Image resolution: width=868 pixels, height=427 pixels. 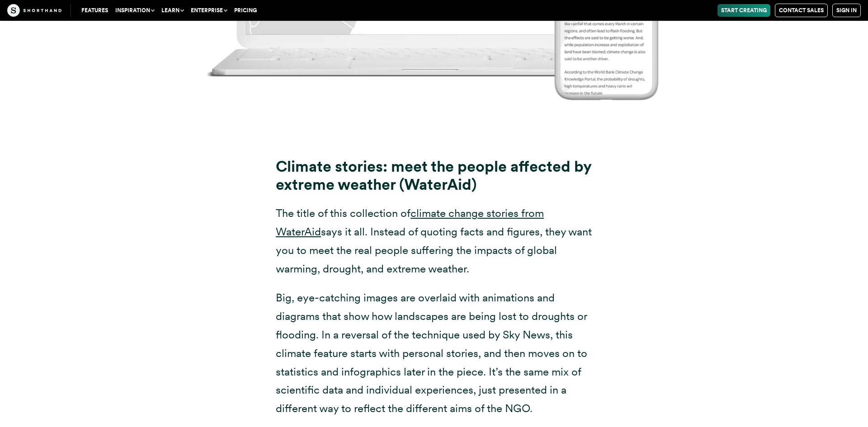 What do you see at coordinates (95, 10) in the screenshot?
I see `a: Features` at bounding box center [95, 10].